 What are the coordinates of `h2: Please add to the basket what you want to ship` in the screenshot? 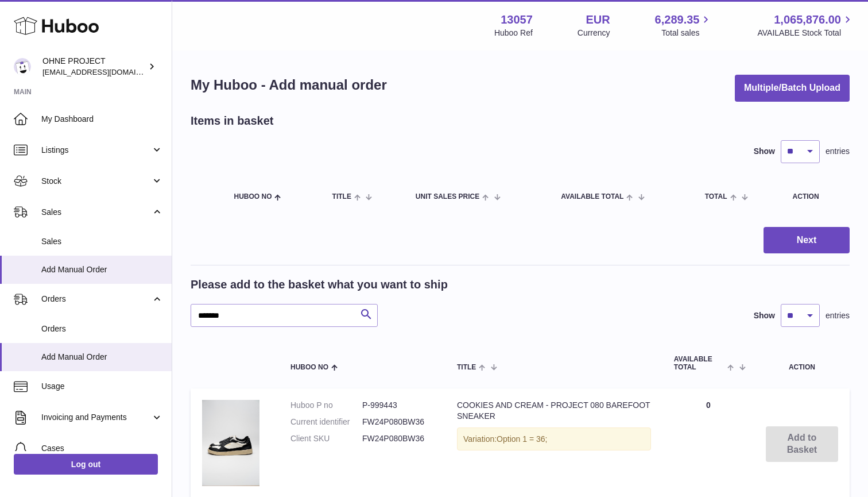 It's located at (319, 285).